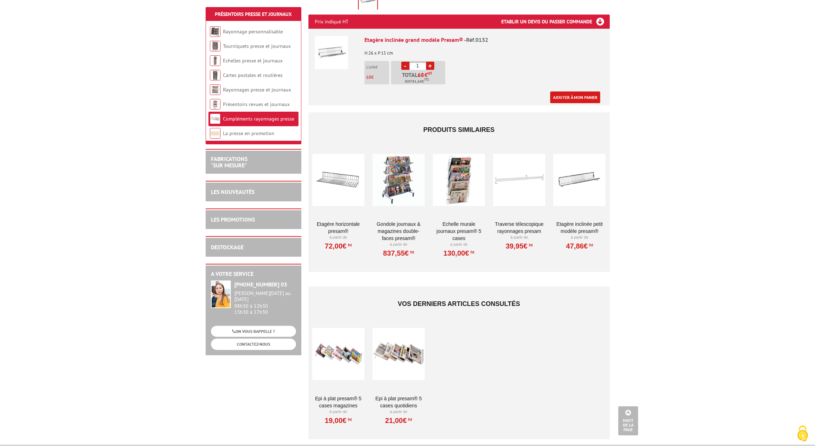 Image resolution: width=815 pixels, height=446 pixels. What do you see at coordinates (580, 246) in the screenshot?
I see `a: 47,86€HT` at bounding box center [580, 246].